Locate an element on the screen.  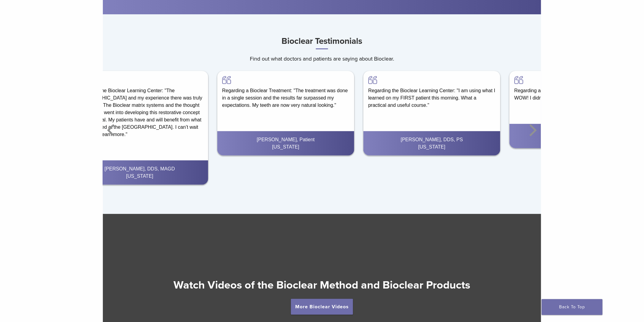
a: More Bioclear Videos is located at coordinates (322, 307).